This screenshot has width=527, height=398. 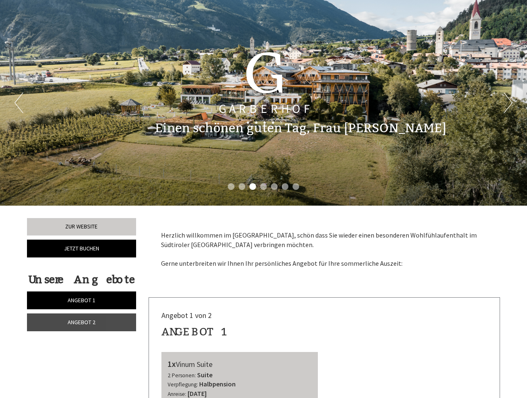 I want to click on span: Angebot 1, so click(x=81, y=300).